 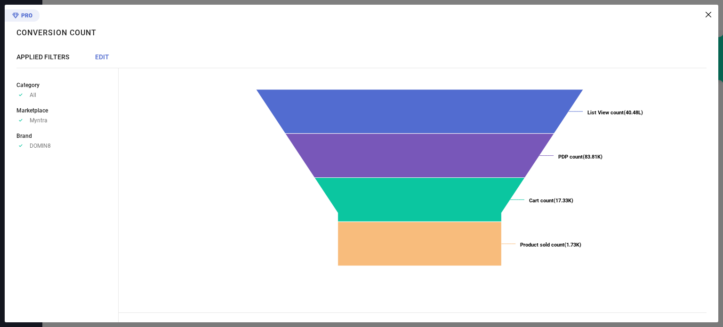 What do you see at coordinates (22, 16) in the screenshot?
I see `div: Premium` at bounding box center [22, 16].